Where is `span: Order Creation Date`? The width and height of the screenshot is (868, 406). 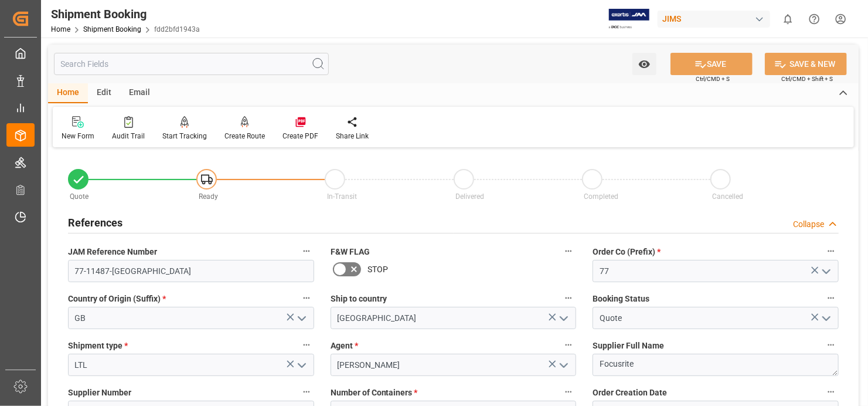
span: Order Creation Date is located at coordinates (630, 392).